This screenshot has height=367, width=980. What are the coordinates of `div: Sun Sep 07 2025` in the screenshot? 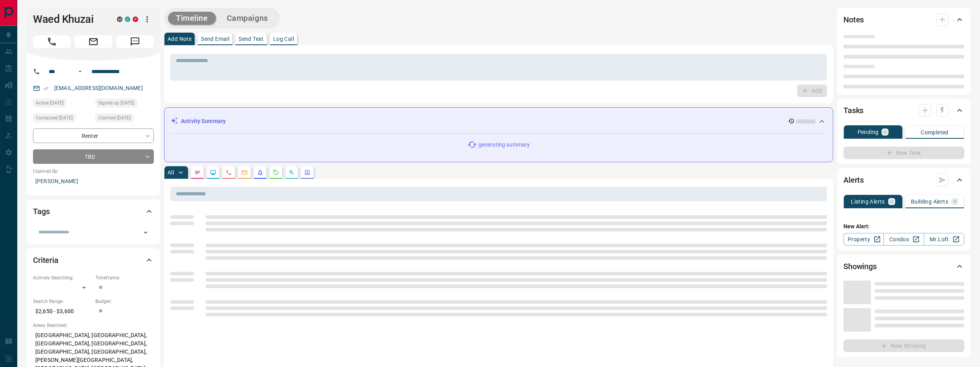 It's located at (62, 104).